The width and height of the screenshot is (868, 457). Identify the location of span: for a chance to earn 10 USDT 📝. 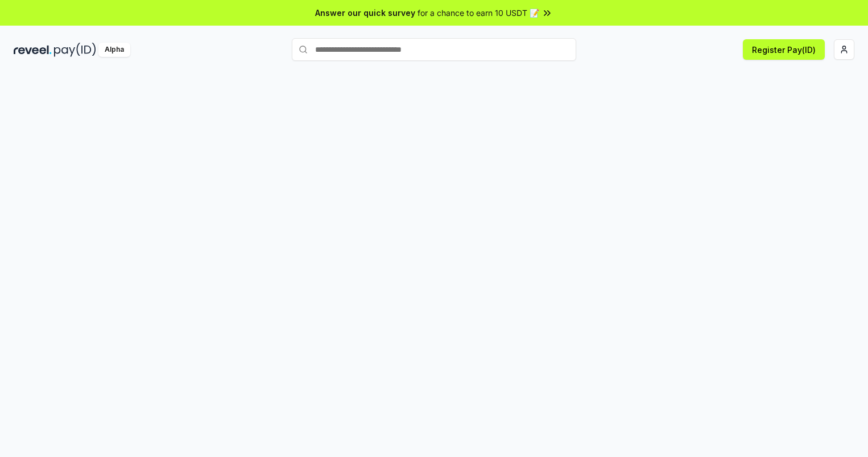
(479, 12).